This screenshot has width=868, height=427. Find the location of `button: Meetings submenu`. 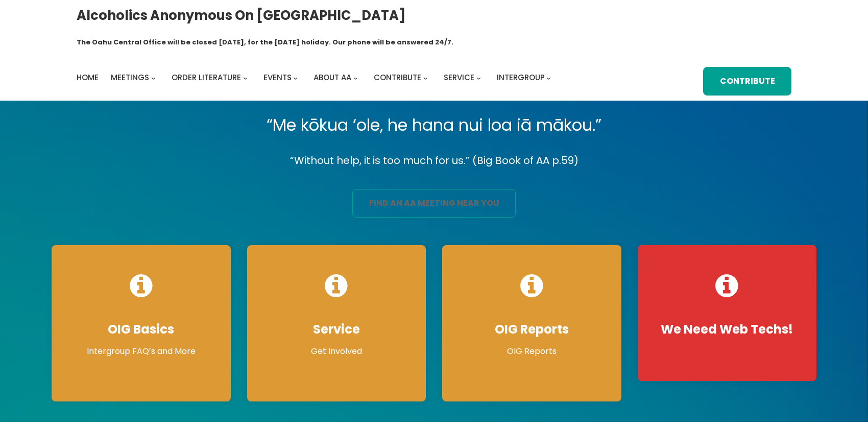

button: Meetings submenu is located at coordinates (153, 77).